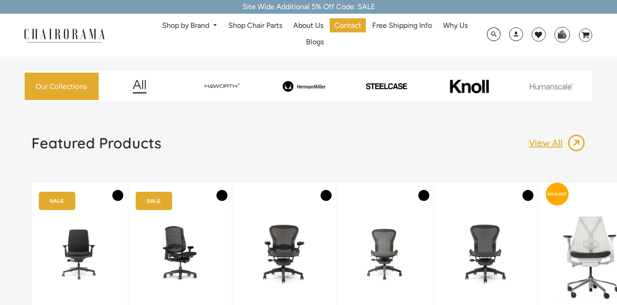 The image size is (617, 305). What do you see at coordinates (386, 86) in the screenshot?
I see `img: PHOTO-2024-07-09-00-53-10-removebg-preview.png` at bounding box center [386, 86].